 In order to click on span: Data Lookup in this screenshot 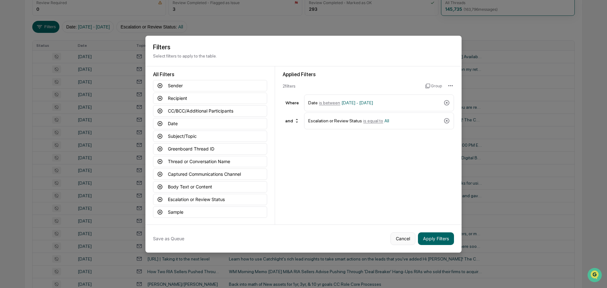, I will do `click(26, 135)`.